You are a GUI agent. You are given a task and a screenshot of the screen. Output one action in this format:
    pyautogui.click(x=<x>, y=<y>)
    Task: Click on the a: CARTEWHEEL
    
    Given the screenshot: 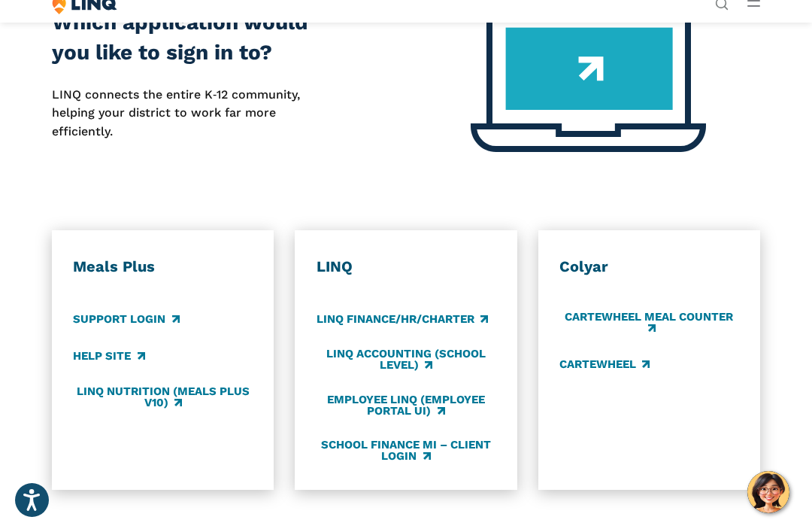 What is the action you would take?
    pyautogui.click(x=604, y=364)
    